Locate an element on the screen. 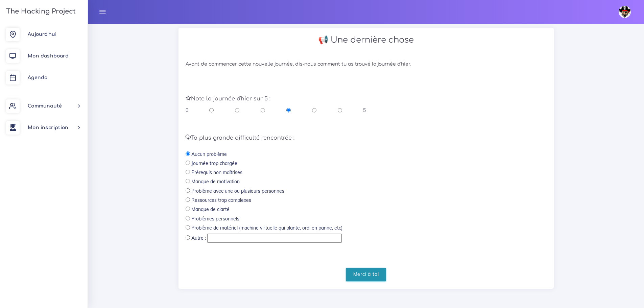 This screenshot has height=308, width=644. h6: Avant de commencer cette nouvelle journée, dis-nous comment tu as trouvé la journée d'hier. is located at coordinates (366, 64).